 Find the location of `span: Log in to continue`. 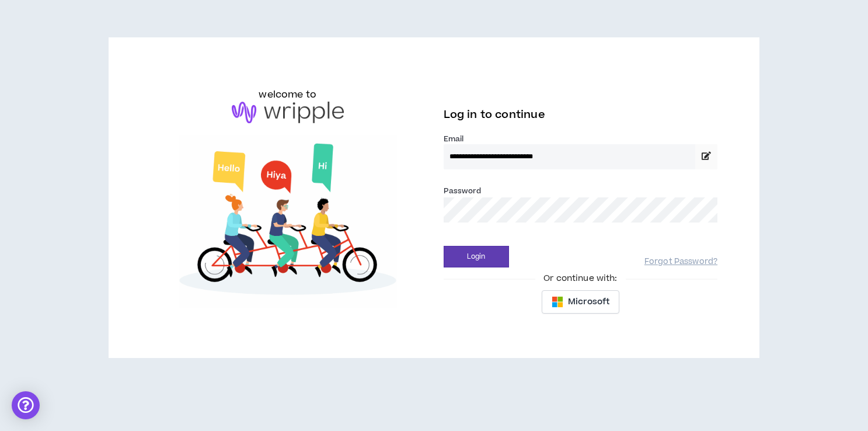

span: Log in to continue is located at coordinates (495, 114).